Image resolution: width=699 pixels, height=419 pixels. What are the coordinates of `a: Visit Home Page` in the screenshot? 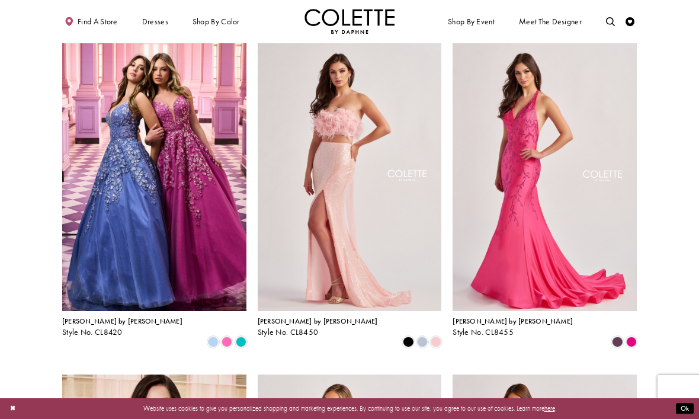 It's located at (349, 21).